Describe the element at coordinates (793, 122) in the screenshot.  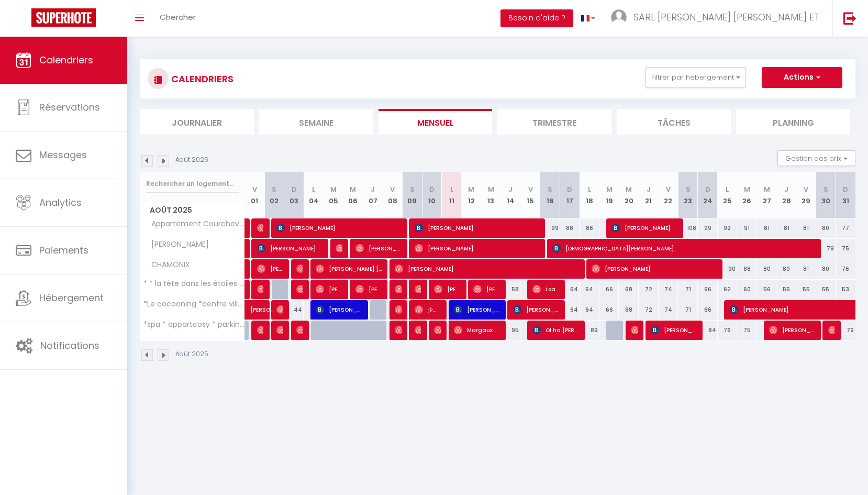
I see `li: Planning` at that location.